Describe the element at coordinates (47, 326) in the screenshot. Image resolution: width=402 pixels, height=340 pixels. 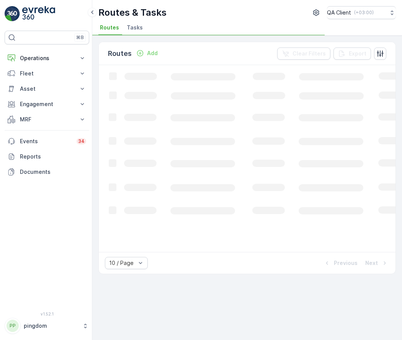
I see `button: PPpingdom` at that location.